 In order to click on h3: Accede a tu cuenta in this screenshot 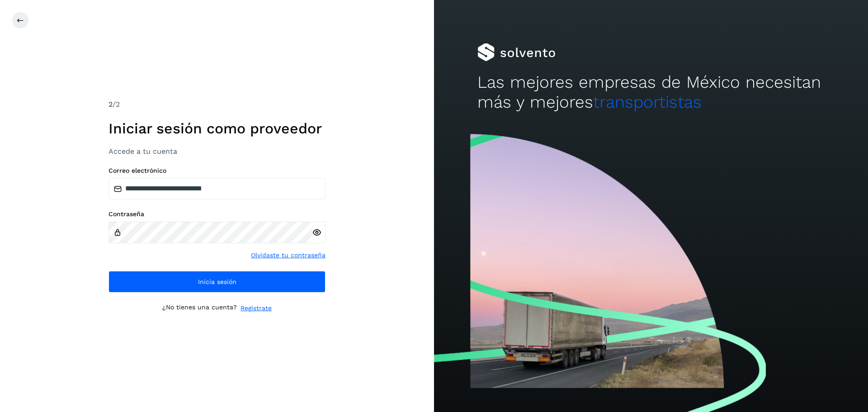, I will do `click(217, 151)`.